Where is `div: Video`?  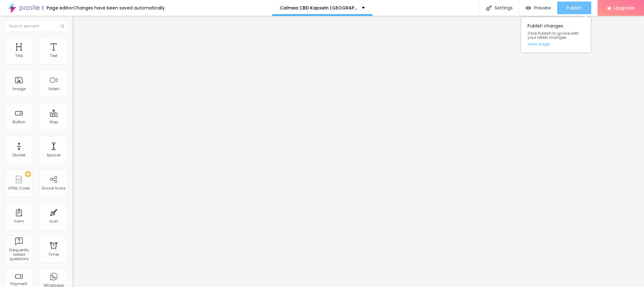 div: Video is located at coordinates (54, 89).